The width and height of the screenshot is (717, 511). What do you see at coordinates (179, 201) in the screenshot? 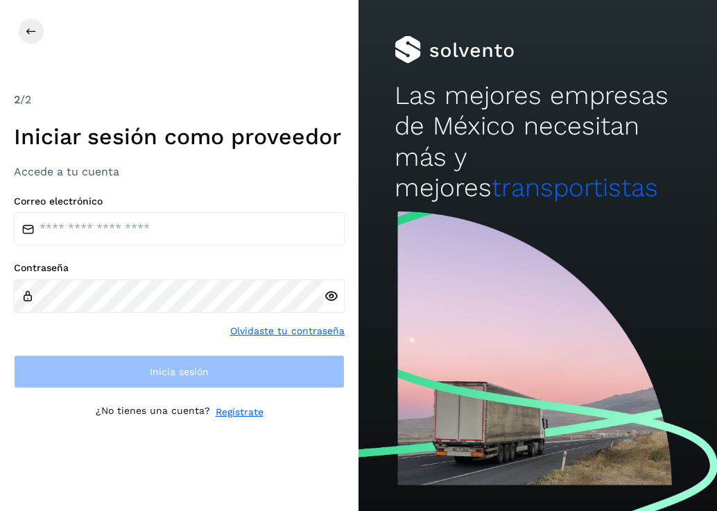
I see `label: Correo electrónico` at bounding box center [179, 201].